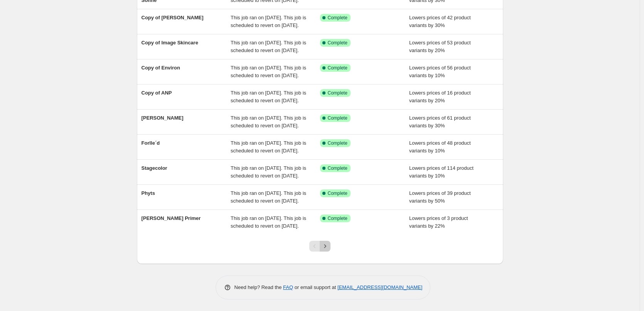 Image resolution: width=644 pixels, height=311 pixels. I want to click on a: FAQ, so click(288, 287).